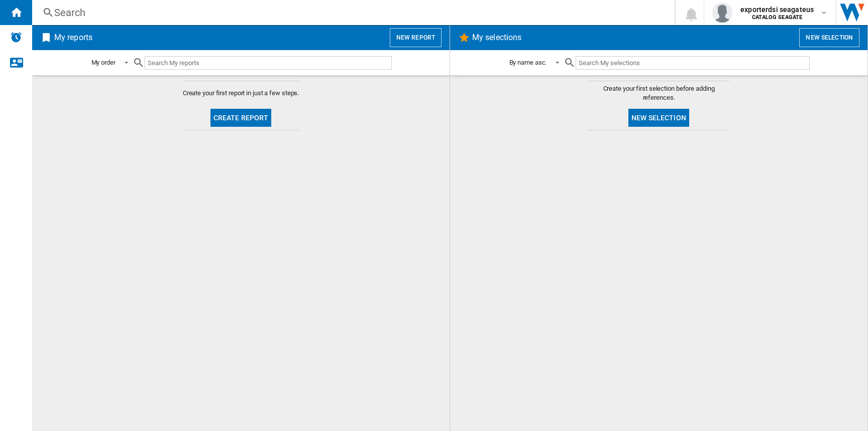 The image size is (868, 431). What do you see at coordinates (776, 9) in the screenshot?
I see `span: exporterdsi seagateus` at bounding box center [776, 9].